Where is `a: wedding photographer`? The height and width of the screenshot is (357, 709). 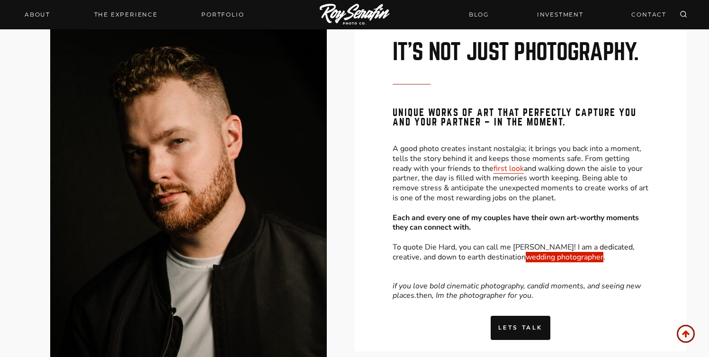 a: wedding photographer is located at coordinates (564, 257).